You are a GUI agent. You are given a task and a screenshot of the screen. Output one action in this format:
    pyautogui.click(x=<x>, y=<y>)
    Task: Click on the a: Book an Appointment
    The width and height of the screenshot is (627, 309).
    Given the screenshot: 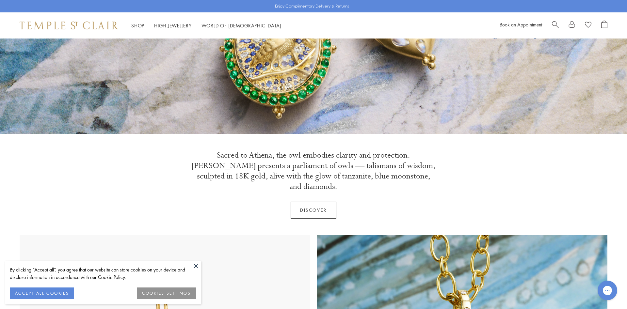 What is the action you would take?
    pyautogui.click(x=521, y=24)
    